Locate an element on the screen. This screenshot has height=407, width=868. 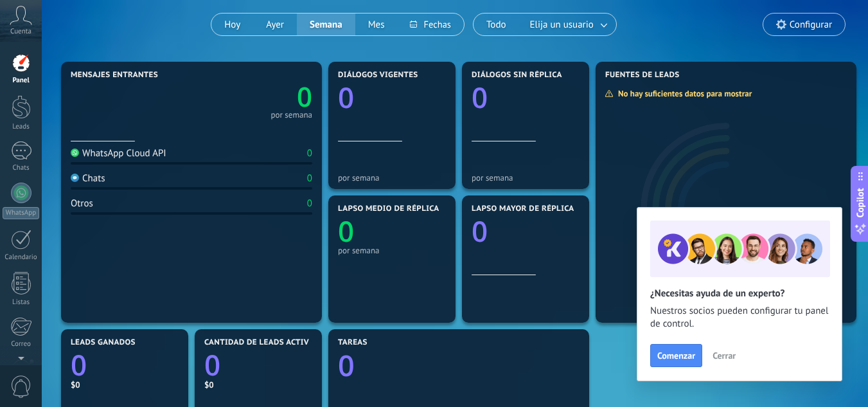
button: Hoy is located at coordinates (232, 24).